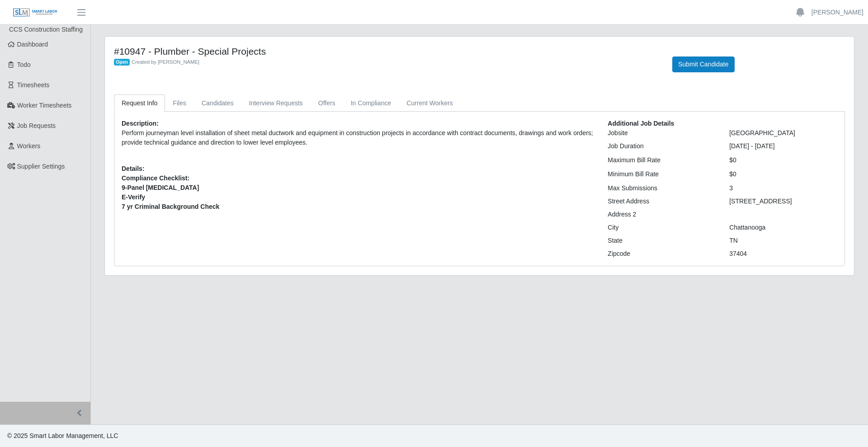 This screenshot has width=868, height=447. Describe the element at coordinates (358, 206) in the screenshot. I see `span: 7 yr Criminal Background Check` at that location.